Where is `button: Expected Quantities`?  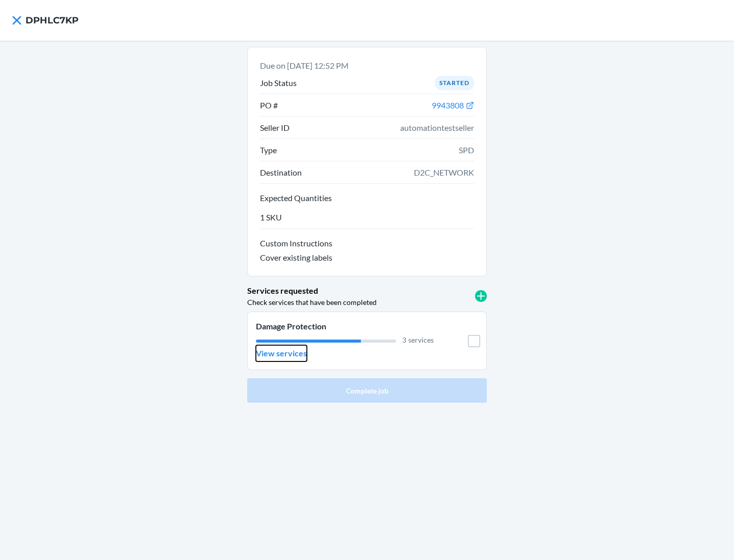
button: Expected Quantities is located at coordinates (367, 199).